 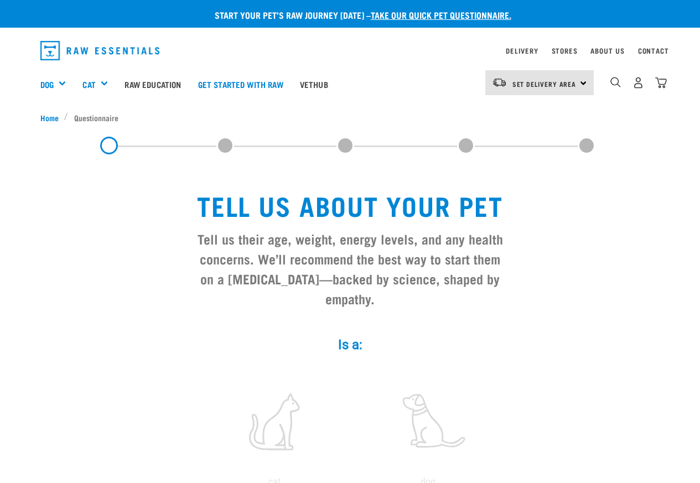 I want to click on a: Cat, so click(x=88, y=84).